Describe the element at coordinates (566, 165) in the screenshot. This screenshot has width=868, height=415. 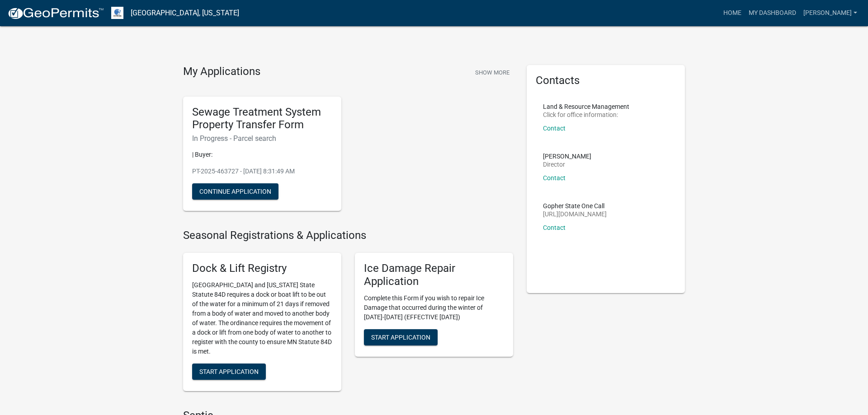
I see `p: Director` at that location.